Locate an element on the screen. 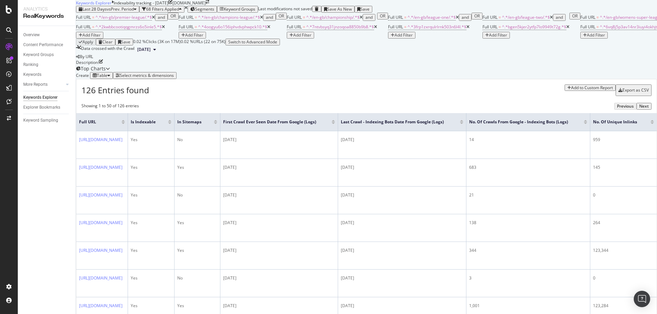 Image resolution: width=657 pixels, height=314 pixels. span: Last 28 Days is located at coordinates (94, 9).